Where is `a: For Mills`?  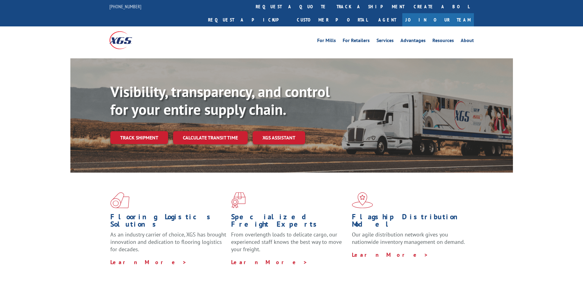 a: For Mills is located at coordinates (326, 41).